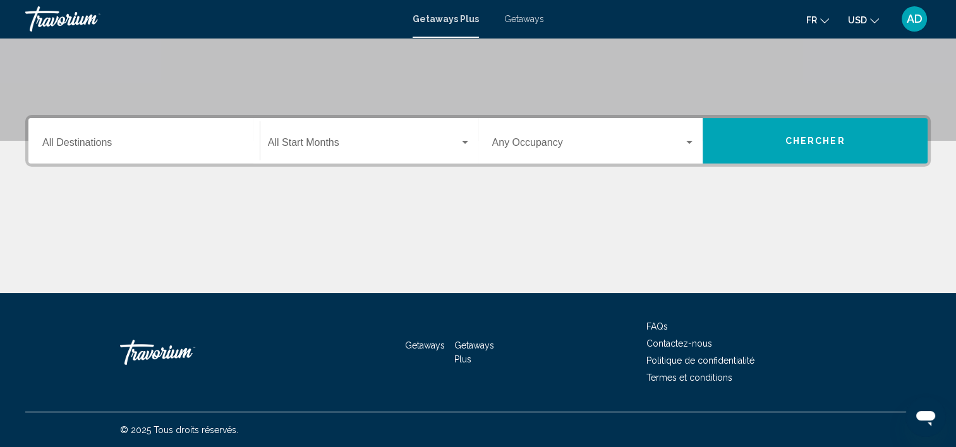 This screenshot has width=956, height=447. What do you see at coordinates (915, 19) in the screenshot?
I see `button: User Menu` at bounding box center [915, 19].